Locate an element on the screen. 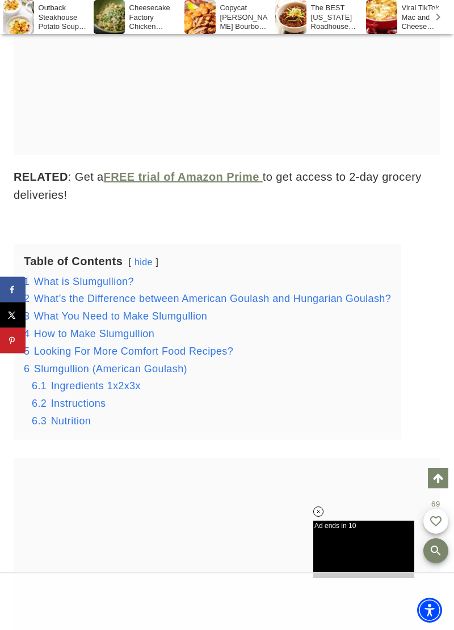 This screenshot has height=630, width=454. p: : Get a to get access to 2-day grocery deliveries! is located at coordinates (227, 186).